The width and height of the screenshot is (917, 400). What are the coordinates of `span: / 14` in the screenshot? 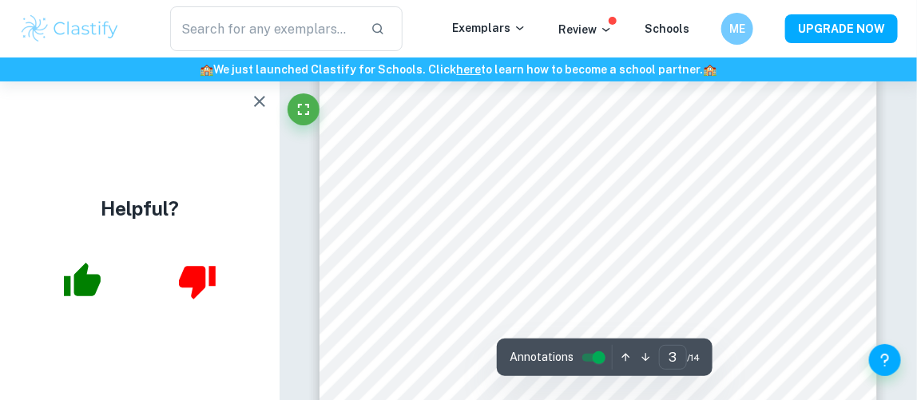 It's located at (693, 358).